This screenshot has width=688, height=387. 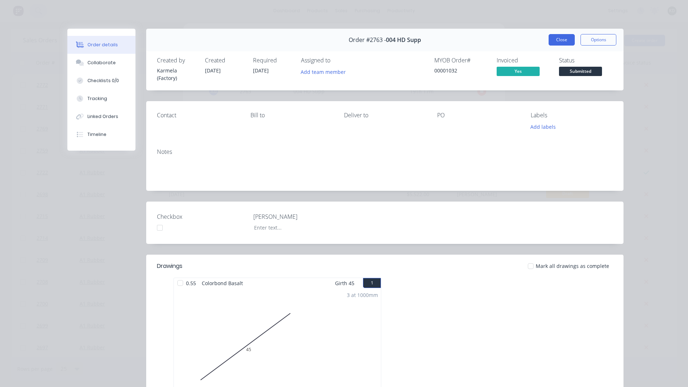 What do you see at coordinates (404, 40) in the screenshot?
I see `span: 004 HD Supp` at bounding box center [404, 40].